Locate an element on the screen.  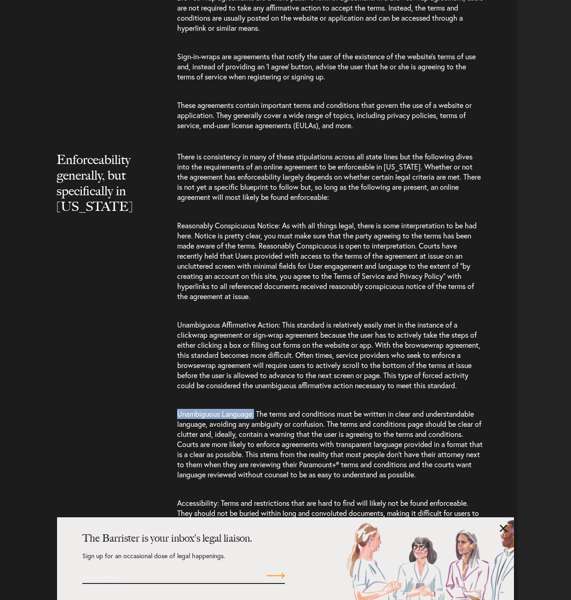
span: Sign-in-wraps are agreements that notify the user of the existence of the website’s terms of use ... is located at coordinates (326, 66).